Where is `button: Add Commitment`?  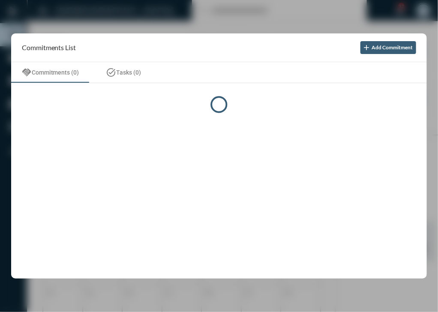
button: Add Commitment is located at coordinates (388, 48).